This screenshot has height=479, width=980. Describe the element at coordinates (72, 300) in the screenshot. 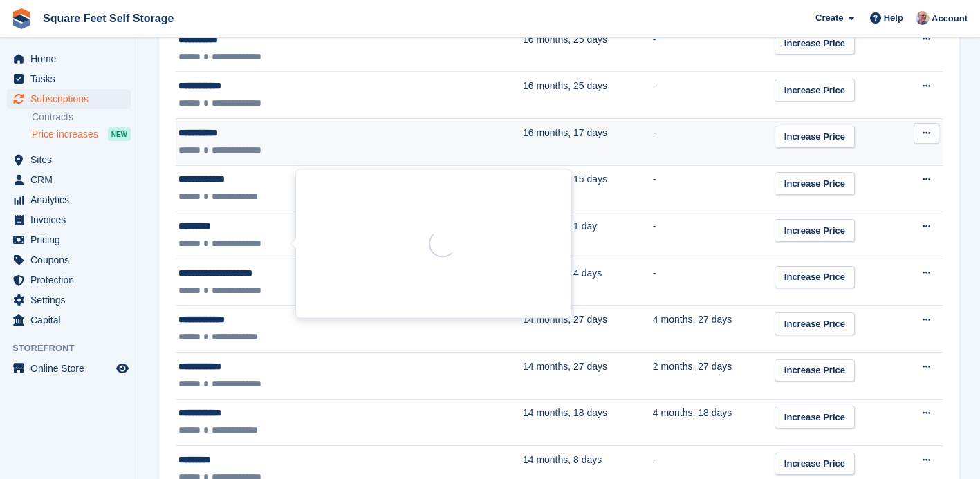

I see `span: Settings` at that location.